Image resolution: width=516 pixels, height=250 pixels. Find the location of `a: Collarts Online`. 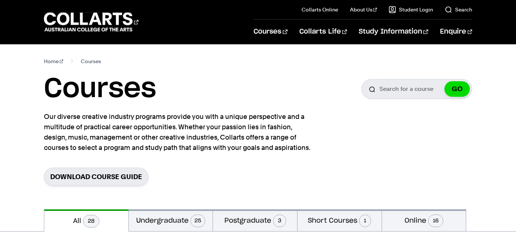

a: Collarts Online is located at coordinates (320, 10).